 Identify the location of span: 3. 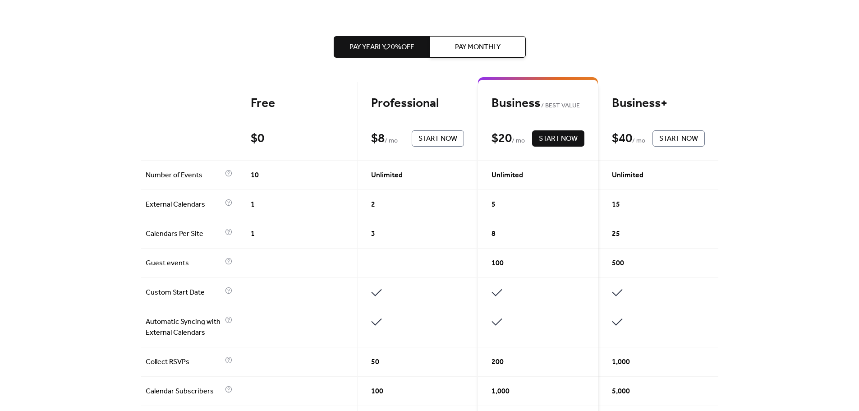
(373, 234).